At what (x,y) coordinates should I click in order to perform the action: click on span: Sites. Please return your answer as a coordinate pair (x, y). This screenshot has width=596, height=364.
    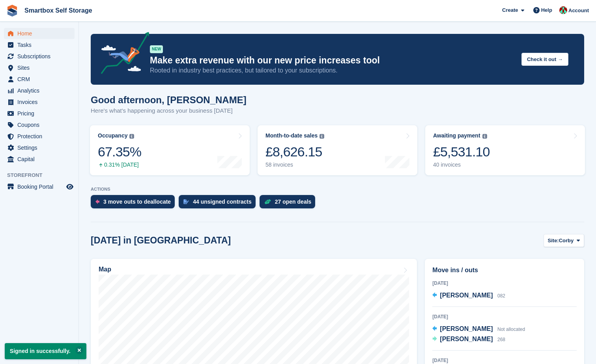
    Looking at the image, I should click on (41, 68).